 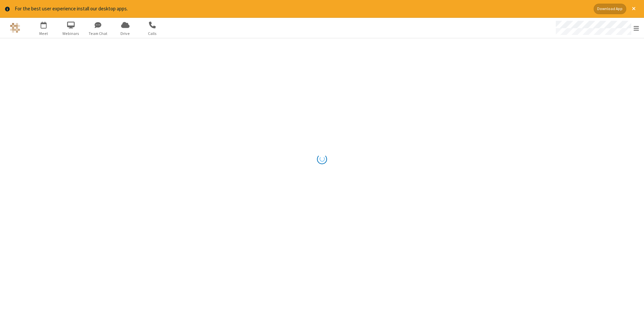 What do you see at coordinates (44, 33) in the screenshot?
I see `span: Meet` at bounding box center [44, 33].